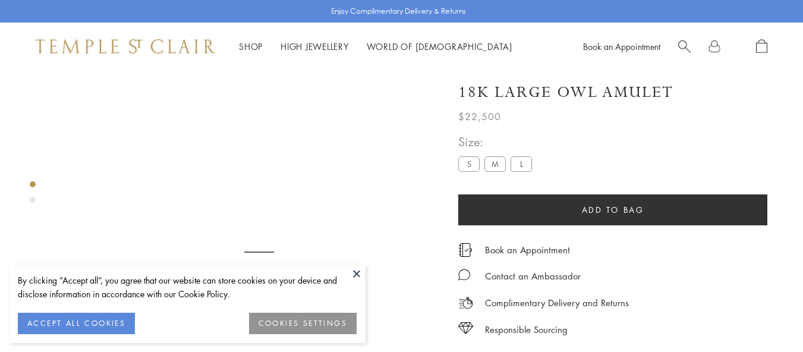 Image resolution: width=803 pixels, height=352 pixels. I want to click on label: M, so click(495, 163).